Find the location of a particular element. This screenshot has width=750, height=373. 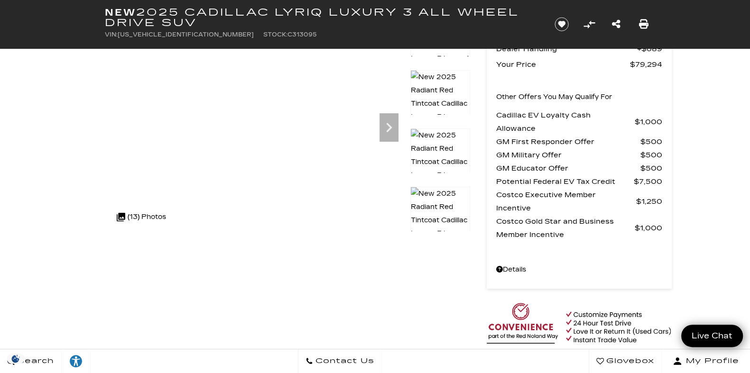

span: VIN: is located at coordinates (111, 35).